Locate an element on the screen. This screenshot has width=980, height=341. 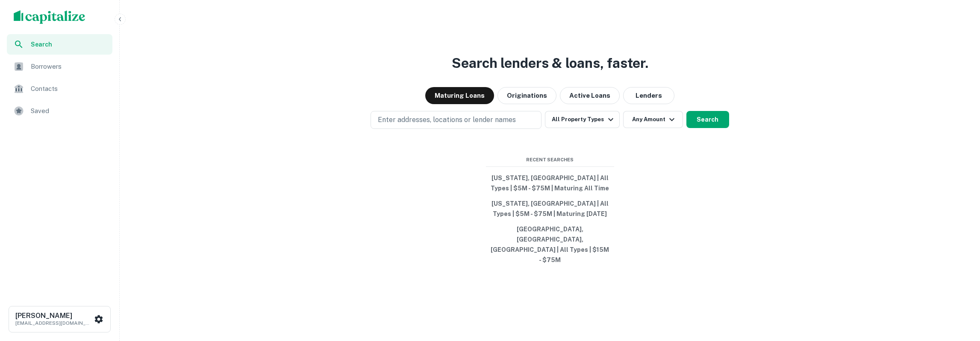
div: Borrowers is located at coordinates (59, 67).